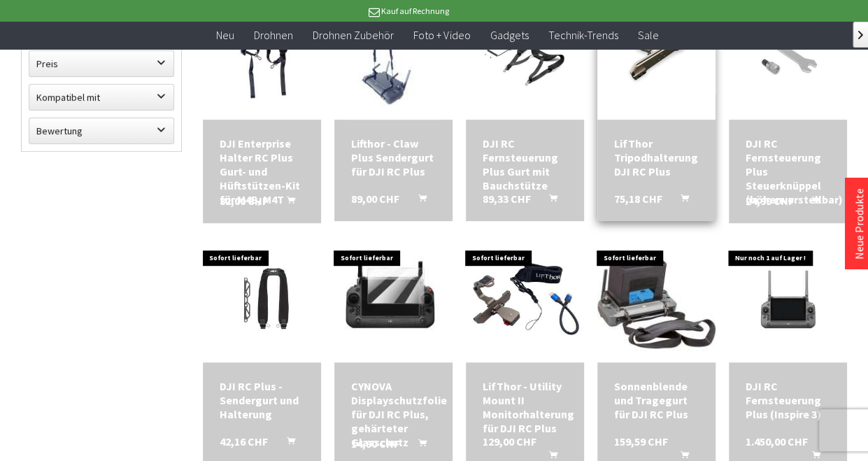 Image resolution: width=868 pixels, height=461 pixels. I want to click on span: Gadgets, so click(508, 35).